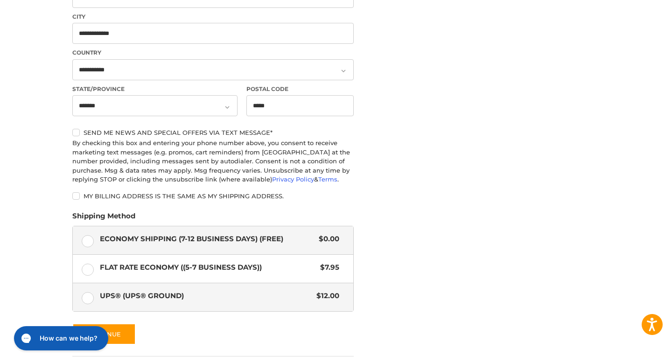 Image resolution: width=672 pixels, height=363 pixels. What do you see at coordinates (206, 296) in the screenshot?
I see `span: UPS® (UPS® Ground)` at bounding box center [206, 296].